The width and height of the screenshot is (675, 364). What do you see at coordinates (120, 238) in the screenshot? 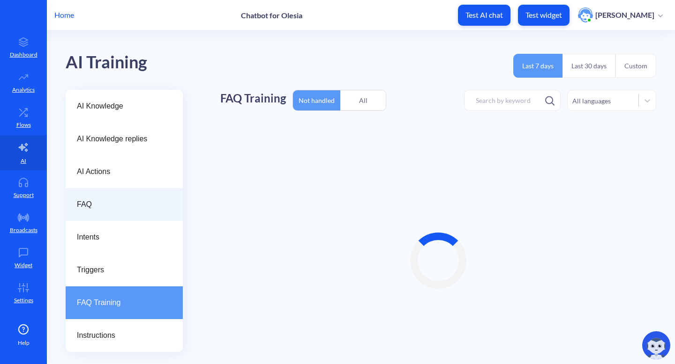
I see `span: Intents` at bounding box center [120, 238].